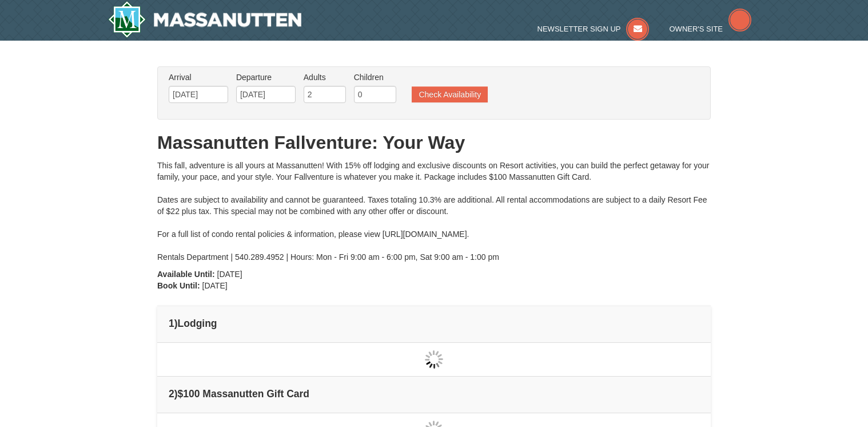 The width and height of the screenshot is (868, 427). I want to click on label: Departure, so click(266, 77).